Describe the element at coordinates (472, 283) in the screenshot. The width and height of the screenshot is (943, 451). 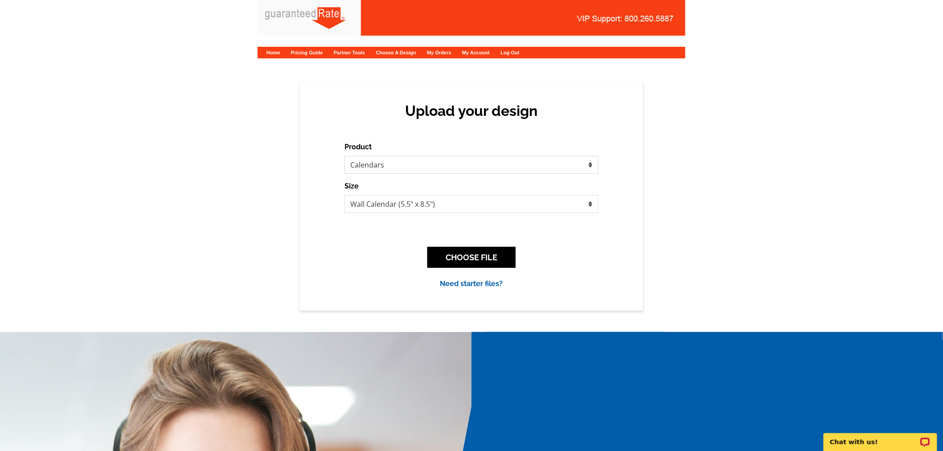
I see `a: Need starter files?` at that location.